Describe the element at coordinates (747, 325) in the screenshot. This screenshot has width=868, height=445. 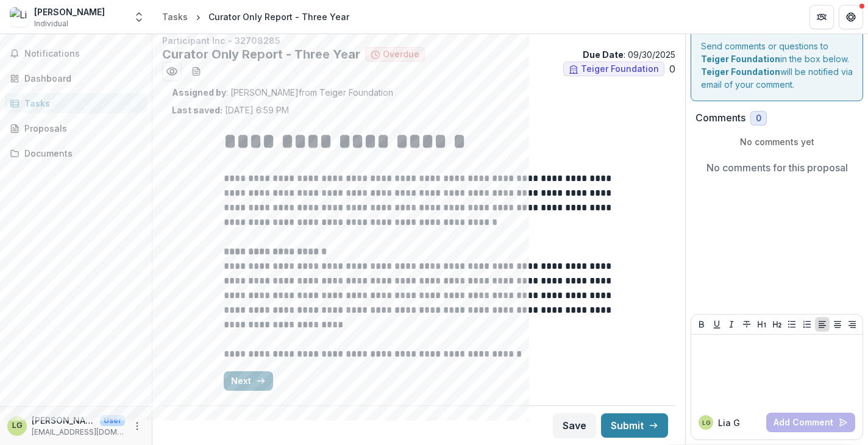
I see `button: Strike` at that location.